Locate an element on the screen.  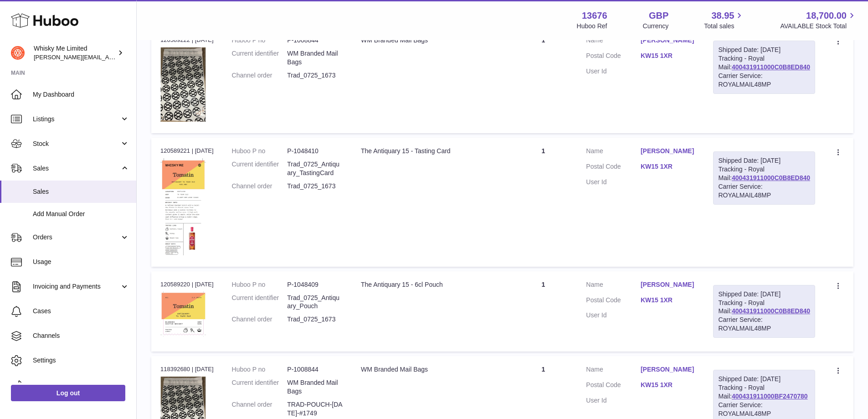
div: The Antiquary 15 - 6cl Pouch is located at coordinates (430, 284).